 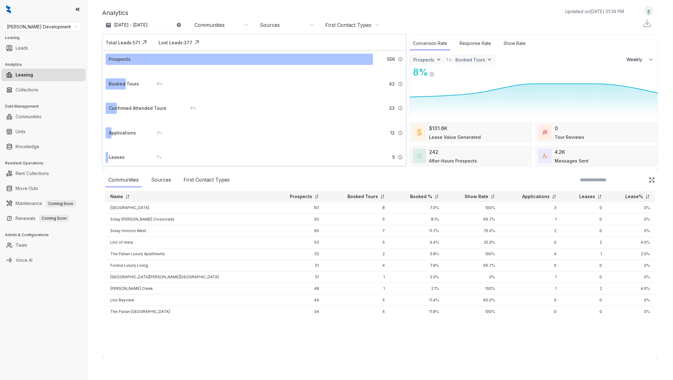 What do you see at coordinates (46, 163) in the screenshot?
I see `h3: Resident Operations` at bounding box center [46, 163].